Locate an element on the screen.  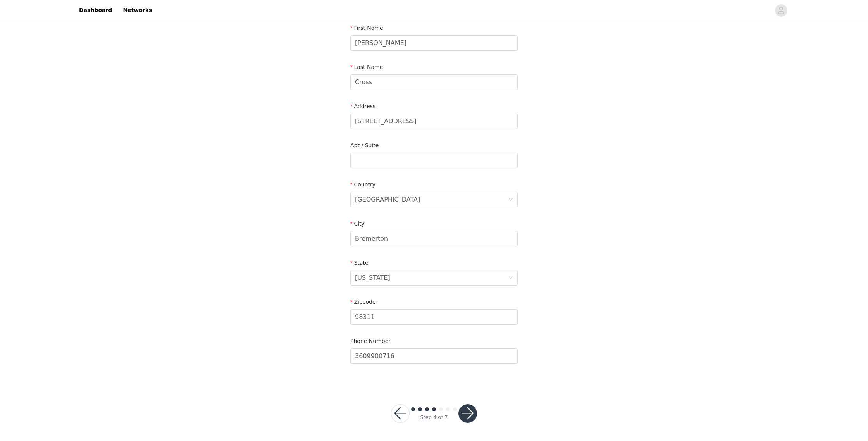
a: Dashboard is located at coordinates (95, 10).